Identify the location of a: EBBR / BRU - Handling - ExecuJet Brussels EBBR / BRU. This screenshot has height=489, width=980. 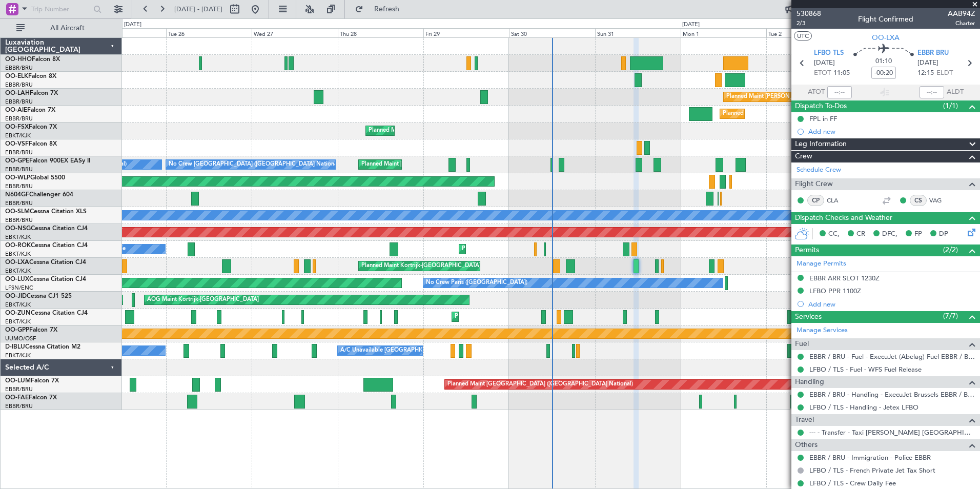
(892, 394).